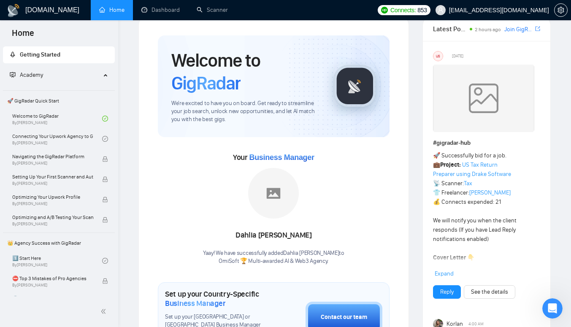  What do you see at coordinates (403, 10) in the screenshot?
I see `span: Connects:` at bounding box center [403, 10].